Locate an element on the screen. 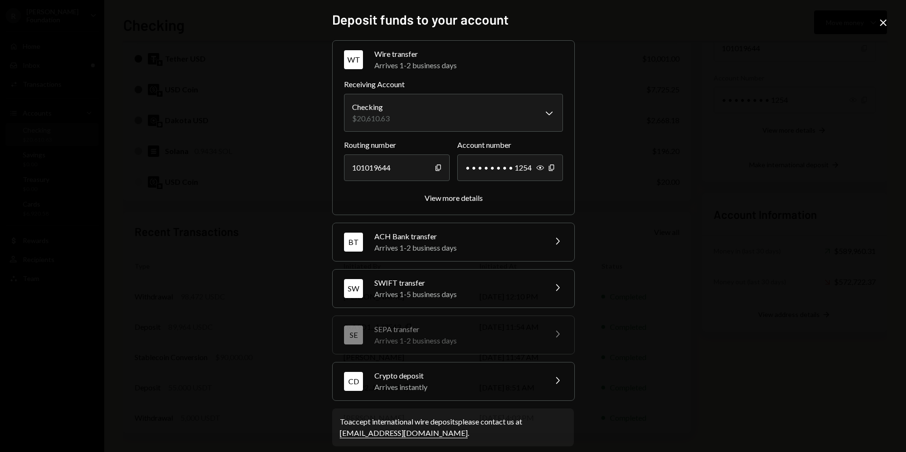 The height and width of the screenshot is (452, 906). div: 101019644 is located at coordinates (397, 168).